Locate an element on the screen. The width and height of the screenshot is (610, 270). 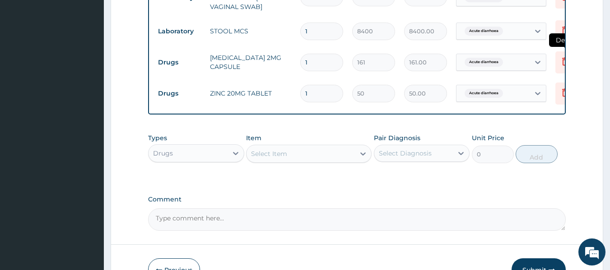
span: Delete is located at coordinates (566, 40).